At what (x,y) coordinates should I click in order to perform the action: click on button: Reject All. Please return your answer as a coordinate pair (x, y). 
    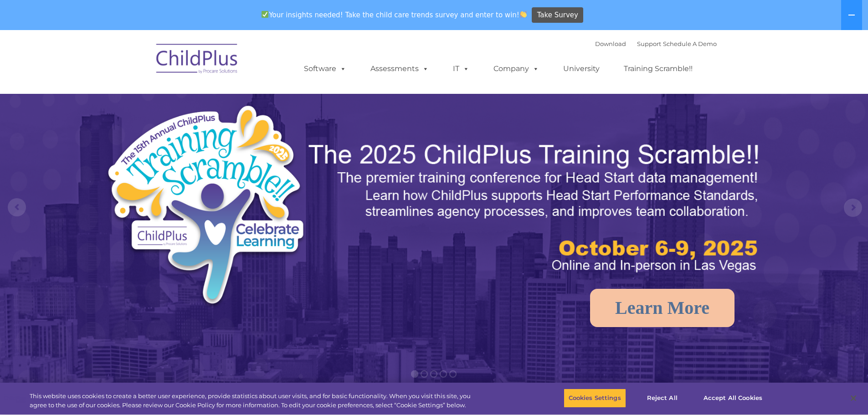
    Looking at the image, I should click on (662, 399).